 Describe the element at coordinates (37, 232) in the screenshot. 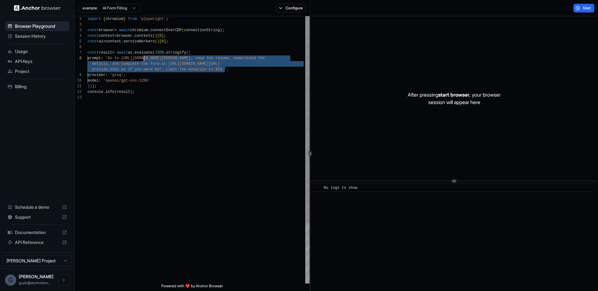

I see `div: Documentation` at that location.